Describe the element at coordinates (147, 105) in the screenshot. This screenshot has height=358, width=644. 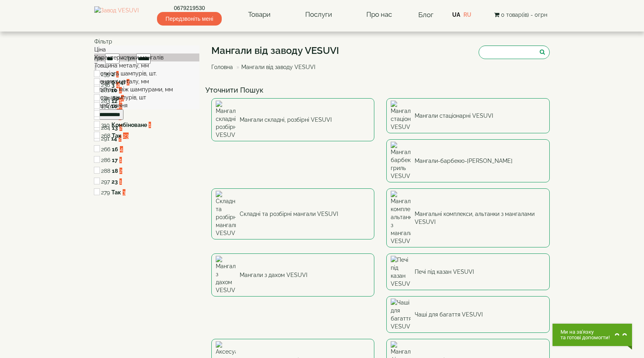
I see `div: Фарбування` at that location.